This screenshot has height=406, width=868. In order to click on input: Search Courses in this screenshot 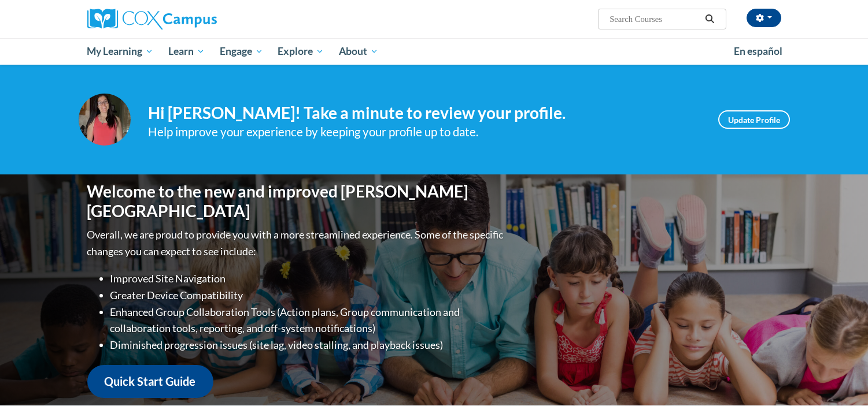, I will do `click(654, 19)`.